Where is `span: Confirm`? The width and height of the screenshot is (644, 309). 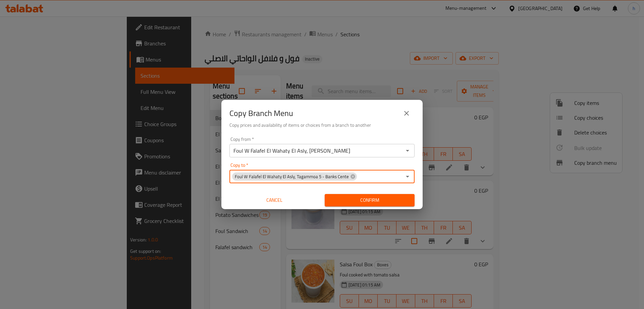 span: Confirm is located at coordinates (370, 200).